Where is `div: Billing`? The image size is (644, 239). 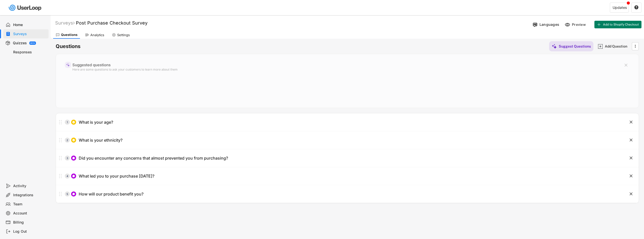
div: Billing is located at coordinates (30, 222).